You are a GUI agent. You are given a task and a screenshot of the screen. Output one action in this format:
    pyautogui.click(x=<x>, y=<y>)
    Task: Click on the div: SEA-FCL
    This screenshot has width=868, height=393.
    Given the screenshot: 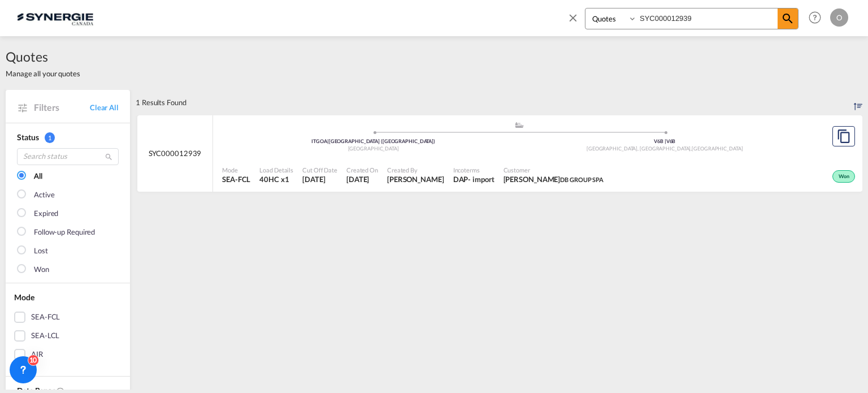 What is the action you would take?
    pyautogui.click(x=45, y=317)
    